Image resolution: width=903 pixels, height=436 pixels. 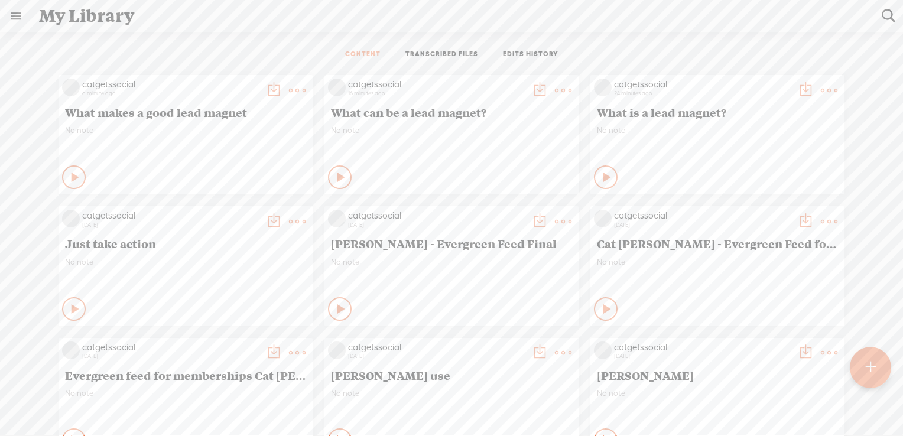 What do you see at coordinates (717, 112) in the screenshot?
I see `span: What is a lead magnet?` at bounding box center [717, 112].